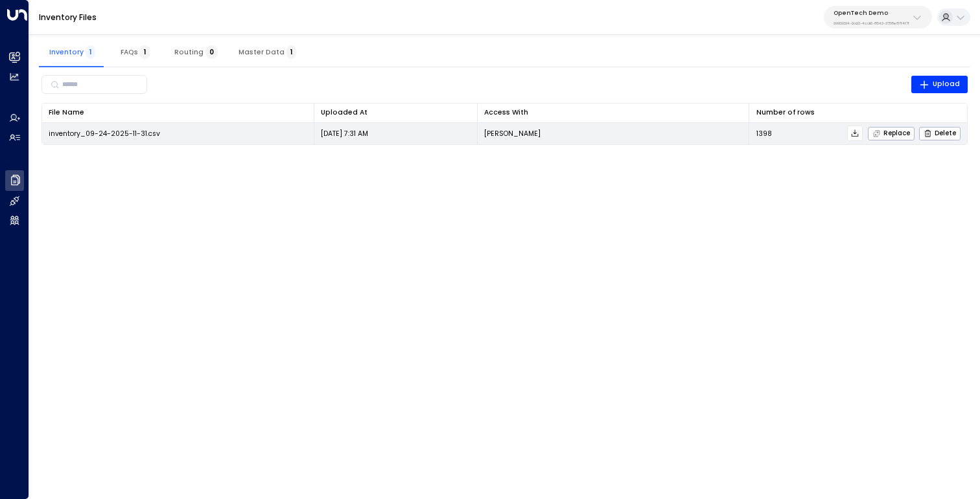 The height and width of the screenshot is (499, 980). I want to click on button: Upload, so click(940, 85).